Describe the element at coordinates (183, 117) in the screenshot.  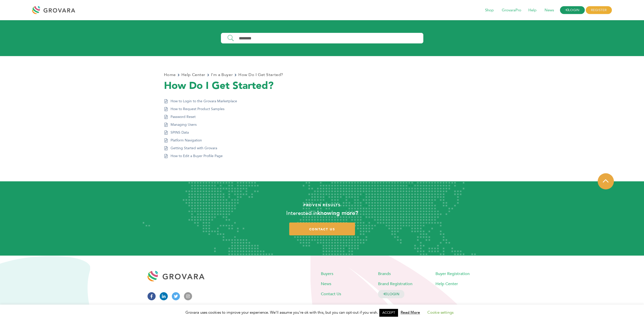
I see `a: Password Reset` at that location.